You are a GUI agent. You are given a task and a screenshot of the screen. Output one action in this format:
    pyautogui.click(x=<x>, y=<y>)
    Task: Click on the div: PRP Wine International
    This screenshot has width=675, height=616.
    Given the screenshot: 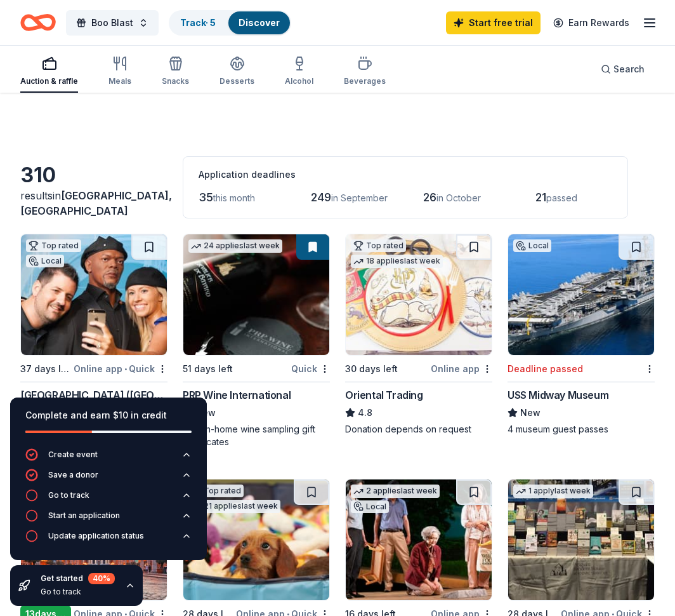 What is the action you would take?
    pyautogui.click(x=237, y=395)
    